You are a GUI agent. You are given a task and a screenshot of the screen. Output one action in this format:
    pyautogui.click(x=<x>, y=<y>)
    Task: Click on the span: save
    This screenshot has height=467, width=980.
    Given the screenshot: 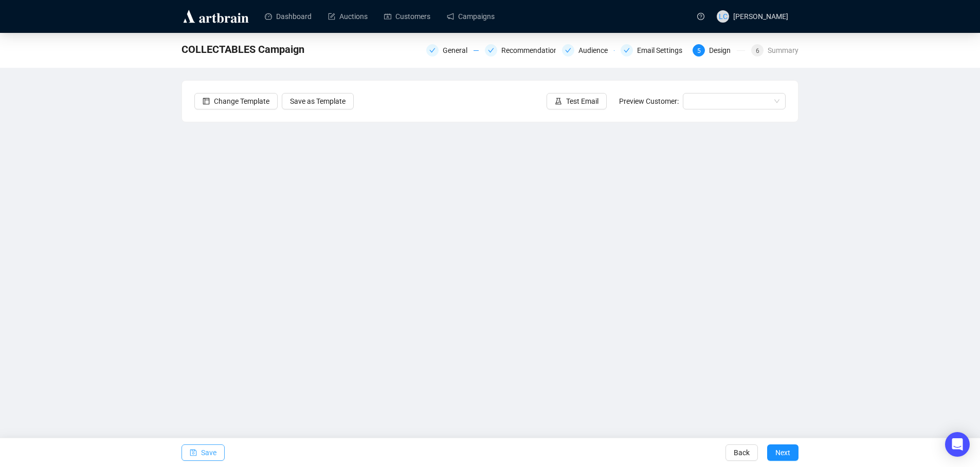 What is the action you would take?
    pyautogui.click(x=193, y=453)
    